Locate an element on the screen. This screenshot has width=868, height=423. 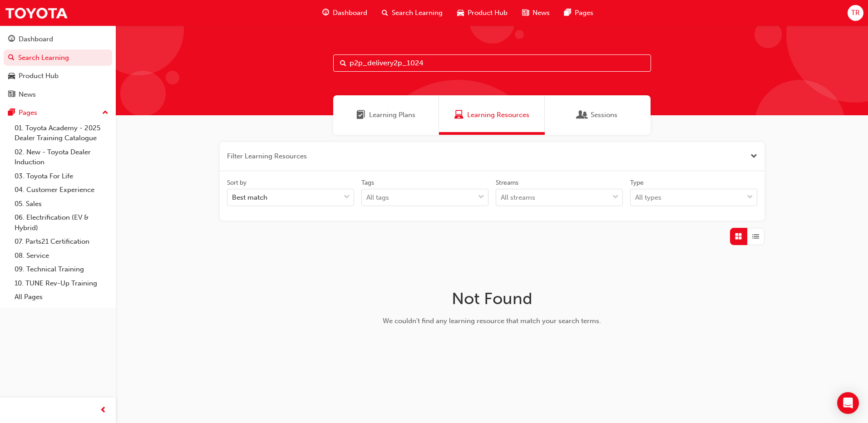
a: news-iconNews is located at coordinates (536, 13).